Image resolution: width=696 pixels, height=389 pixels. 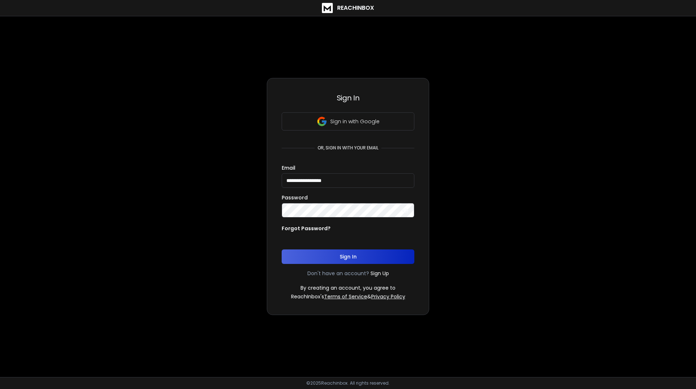 I want to click on img: logo, so click(x=328, y=8).